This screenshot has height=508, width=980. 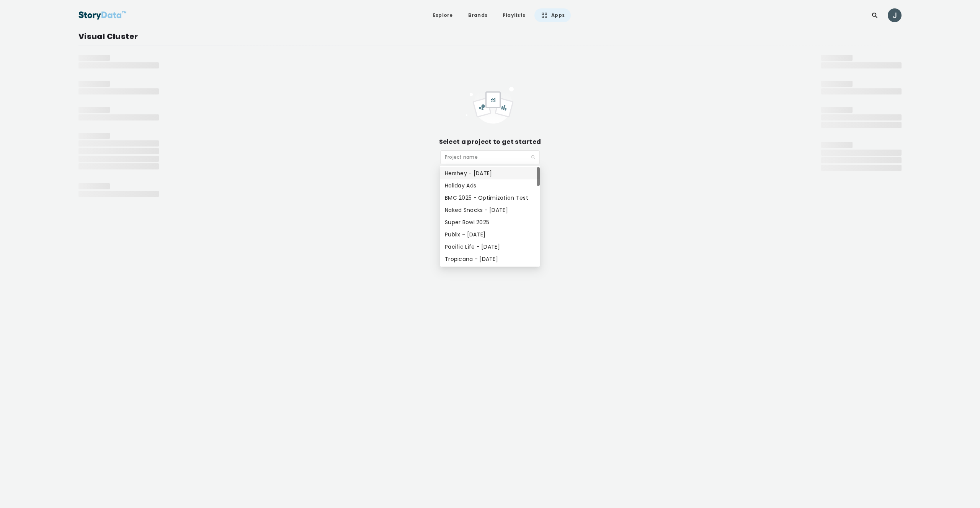 What do you see at coordinates (513, 16) in the screenshot?
I see `a: Playlists` at bounding box center [513, 16].